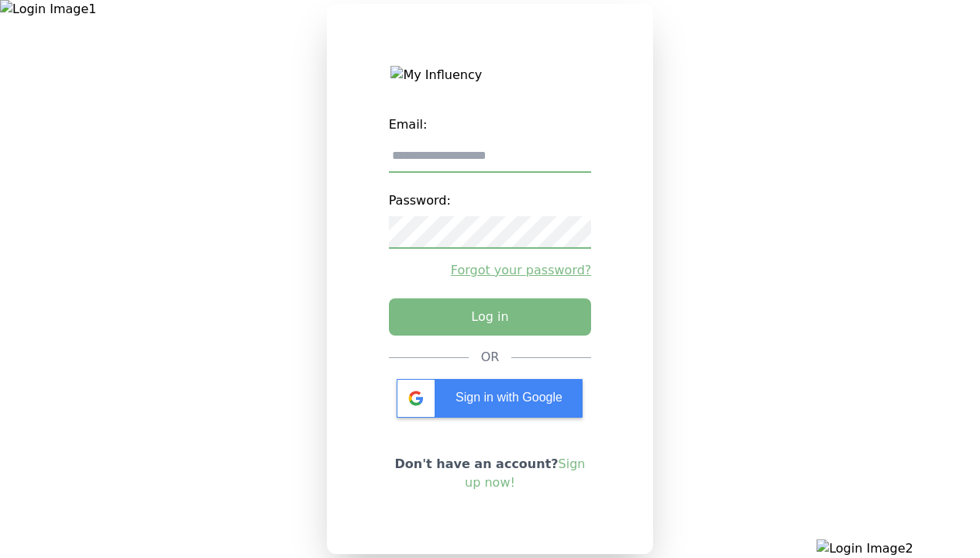 This screenshot has height=558, width=980. I want to click on div: Sign in with Google, so click(490, 398).